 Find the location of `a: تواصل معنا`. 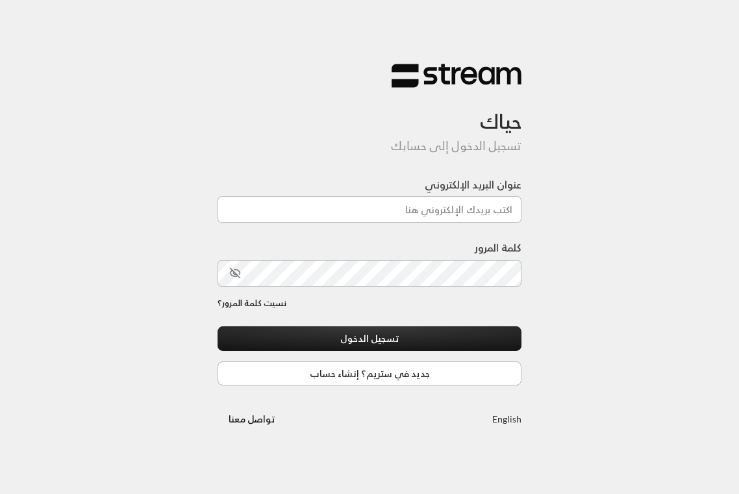

a: تواصل معنا is located at coordinates (251, 418).